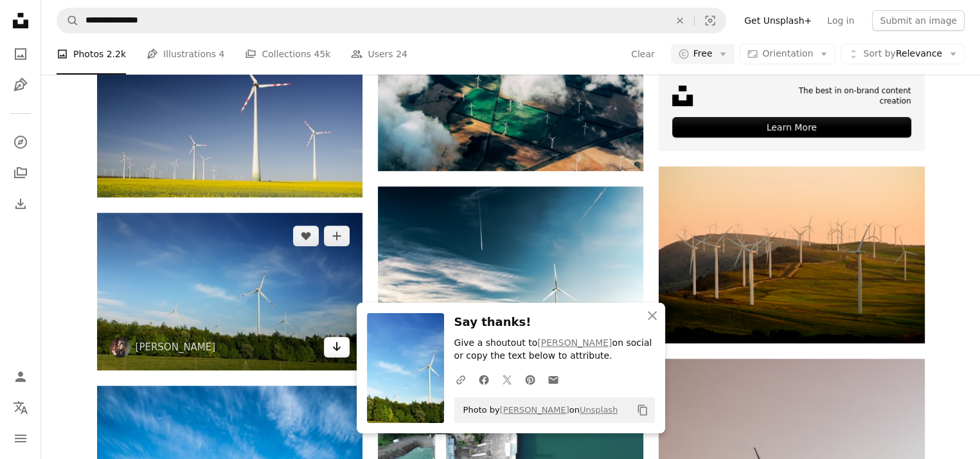 This screenshot has height=459, width=980. Describe the element at coordinates (230, 110) in the screenshot. I see `a: windmills on grass field at daytime` at that location.